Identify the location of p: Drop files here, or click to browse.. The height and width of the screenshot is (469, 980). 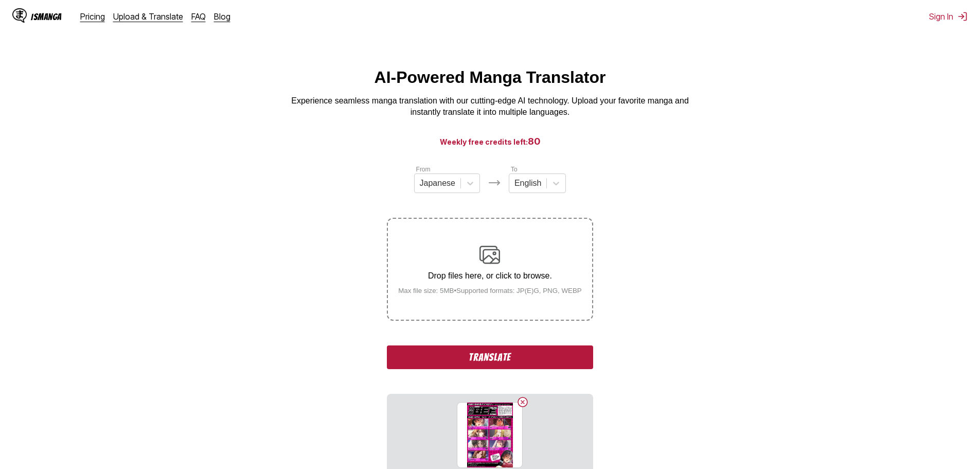
(490, 276).